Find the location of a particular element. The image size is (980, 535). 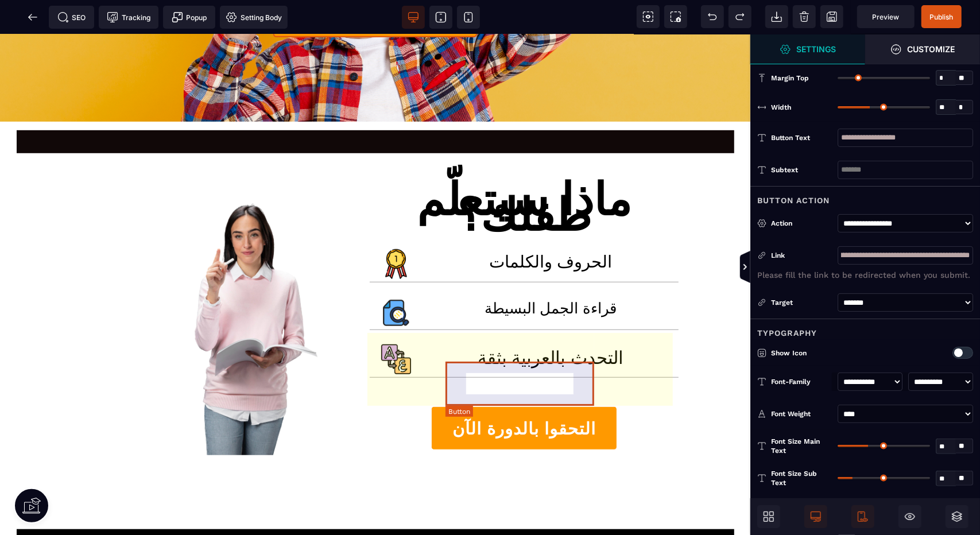

img: 3d304a1a6a3c8d4a1e3f0d98d1094762_6146669.png is located at coordinates (396, 325).